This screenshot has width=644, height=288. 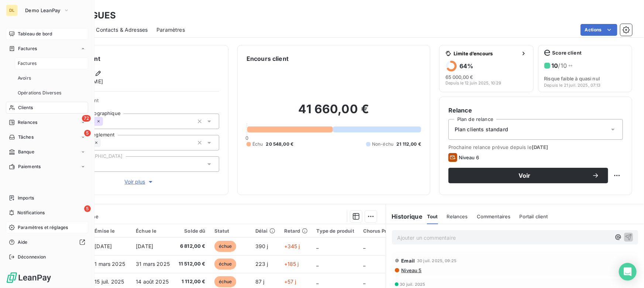 I want to click on div: Type de produit, so click(x=336, y=231).